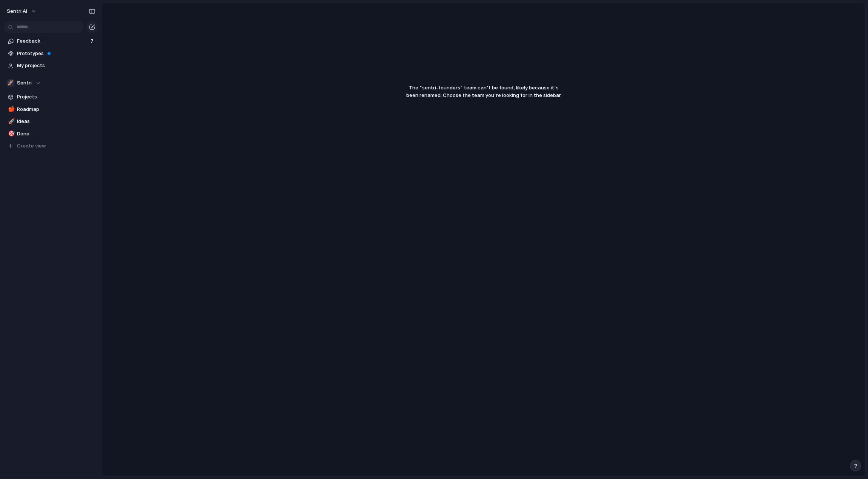 Image resolution: width=868 pixels, height=479 pixels. Describe the element at coordinates (17, 11) in the screenshot. I see `span: Sentri AI` at that location.